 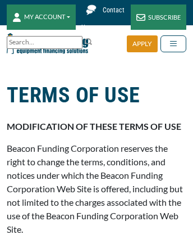 What do you see at coordinates (158, 17) in the screenshot?
I see `div: SUBSCRIBE` at bounding box center [158, 17].